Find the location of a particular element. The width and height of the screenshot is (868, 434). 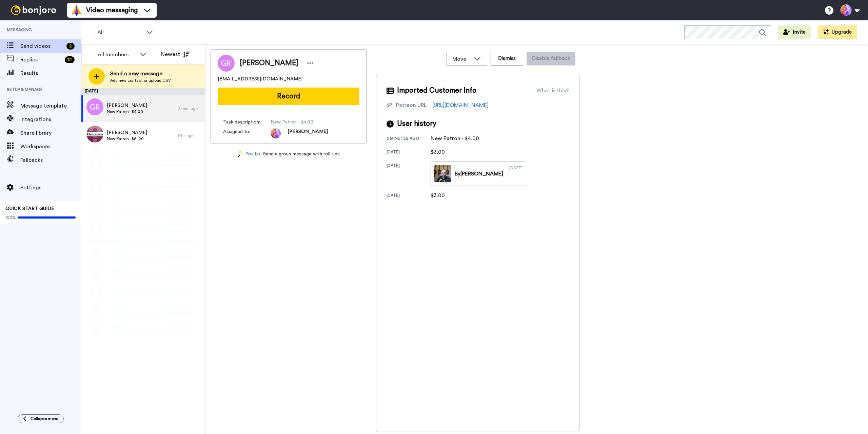

span: Settings is located at coordinates (51, 187).